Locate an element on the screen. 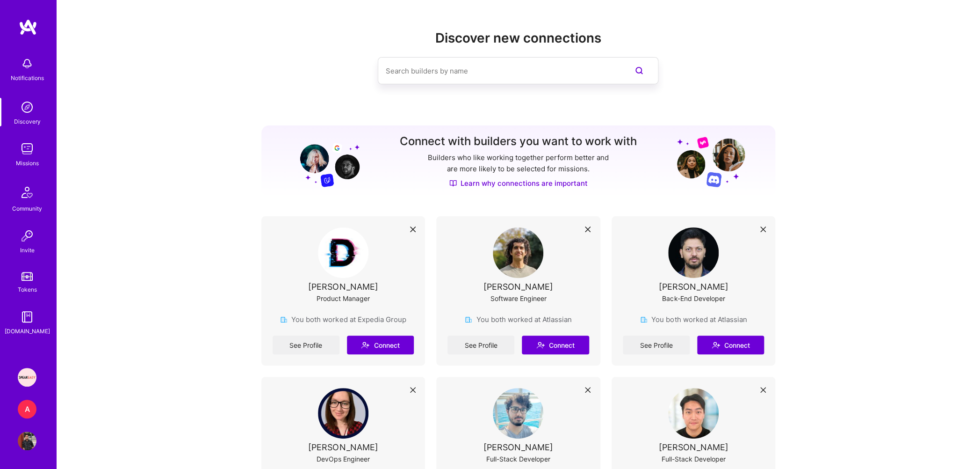 This screenshot has width=980, height=469. h3: Connect with builders you want to work with is located at coordinates (518, 141).